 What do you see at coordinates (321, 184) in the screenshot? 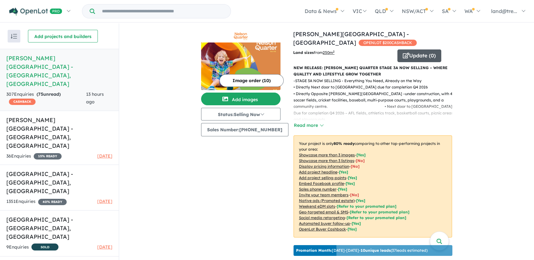
I see `u: Embed Facebook profile` at bounding box center [321, 184].